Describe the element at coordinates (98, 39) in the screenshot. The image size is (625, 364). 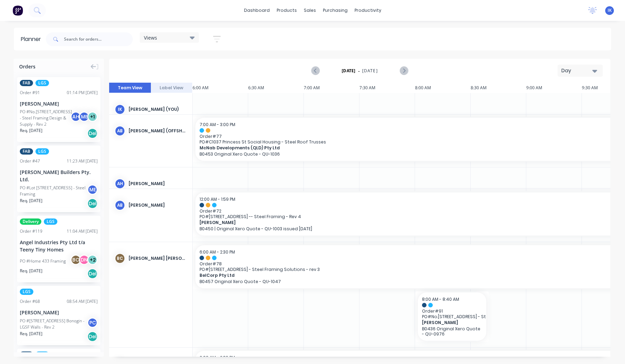
I see `input: Search for orders...` at that location.